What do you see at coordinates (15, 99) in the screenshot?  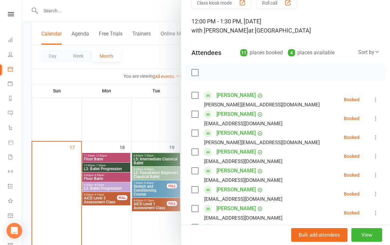 I see `a: Reports` at bounding box center [15, 99].